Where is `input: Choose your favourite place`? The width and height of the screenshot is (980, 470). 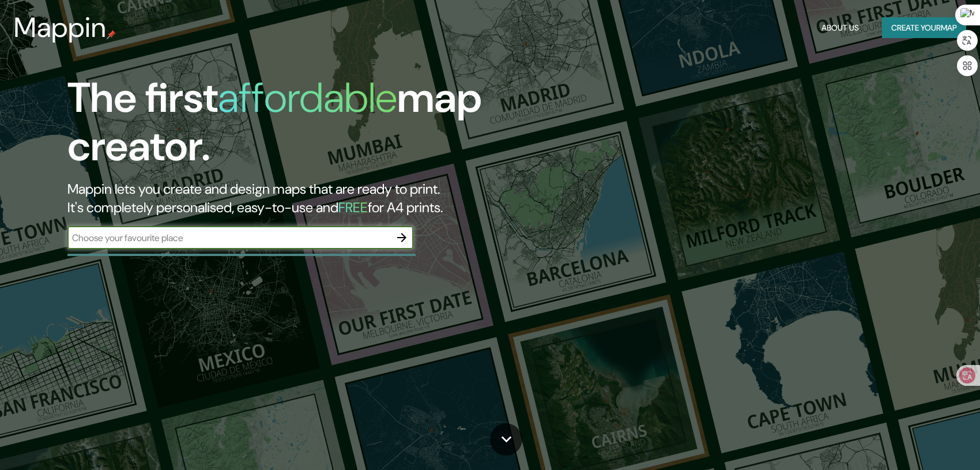 input: Choose your favourite place is located at coordinates (229, 238).